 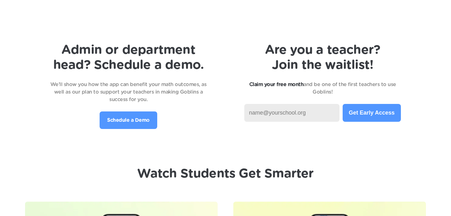 What do you see at coordinates (372, 113) in the screenshot?
I see `button: Get Early Access` at bounding box center [372, 113].